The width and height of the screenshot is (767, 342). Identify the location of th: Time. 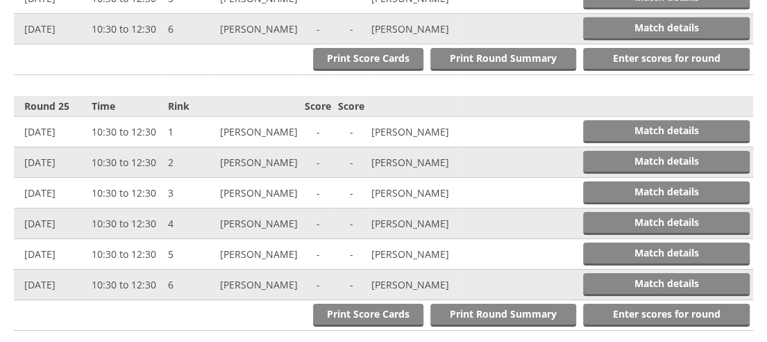
(126, 106).